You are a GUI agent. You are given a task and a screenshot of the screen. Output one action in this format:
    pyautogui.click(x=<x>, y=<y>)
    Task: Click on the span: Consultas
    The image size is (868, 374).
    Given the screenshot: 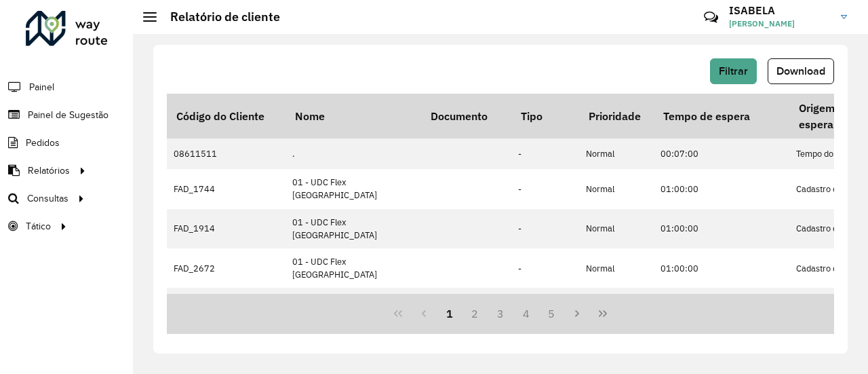 What is the action you would take?
    pyautogui.click(x=48, y=198)
    